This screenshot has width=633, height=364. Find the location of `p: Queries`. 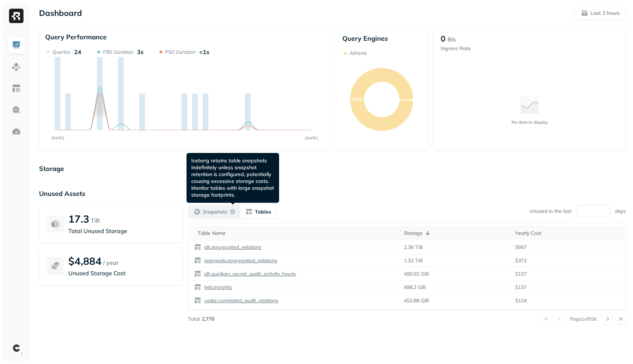

p: Queries is located at coordinates (61, 52).